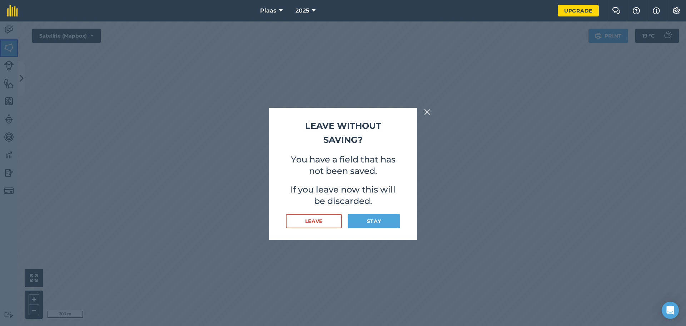 This screenshot has width=686, height=326. I want to click on img: A cog icon, so click(677, 11).